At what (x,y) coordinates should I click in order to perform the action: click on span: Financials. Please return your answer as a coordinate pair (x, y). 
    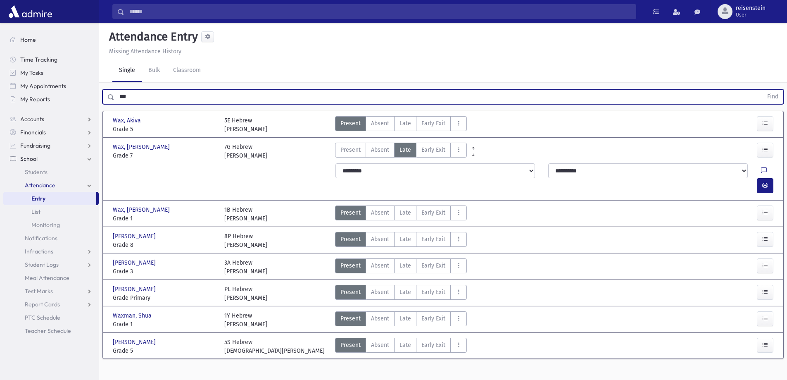
    Looking at the image, I should click on (33, 132).